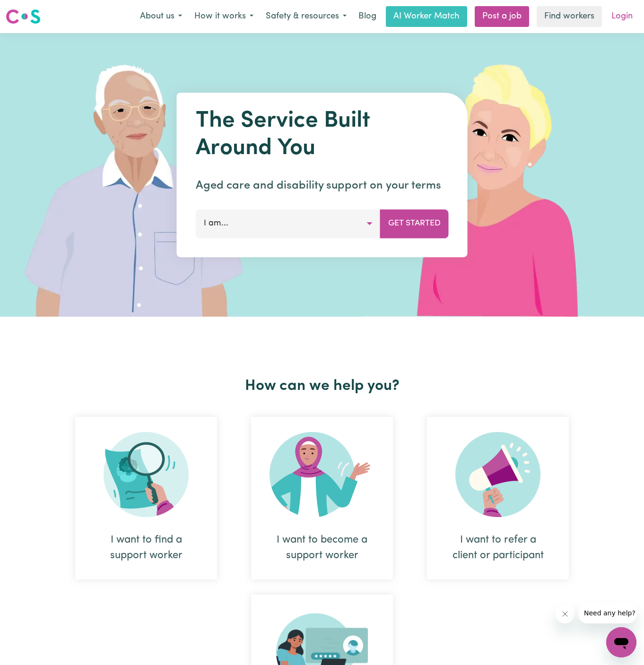  Describe the element at coordinates (31, 10) in the screenshot. I see `span: Need any help?` at that location.